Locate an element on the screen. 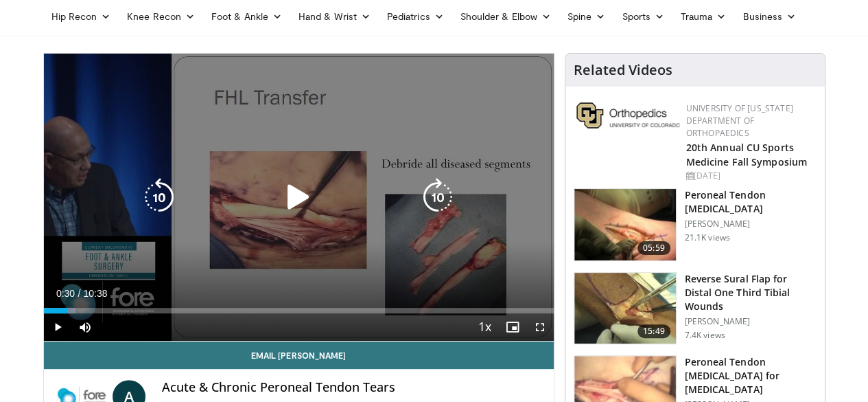  img: 1486225_3.png.150x105_q85_crop-smart_upscale.jpg is located at coordinates (625, 225).